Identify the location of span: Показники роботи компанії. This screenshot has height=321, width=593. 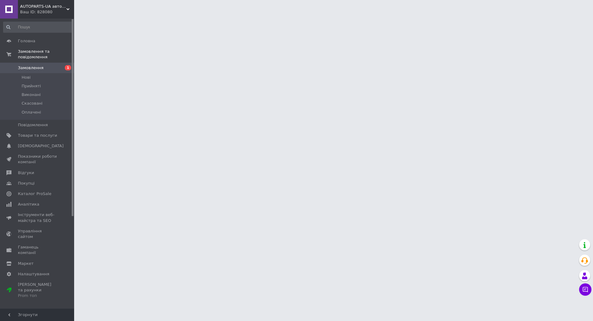
(37, 159).